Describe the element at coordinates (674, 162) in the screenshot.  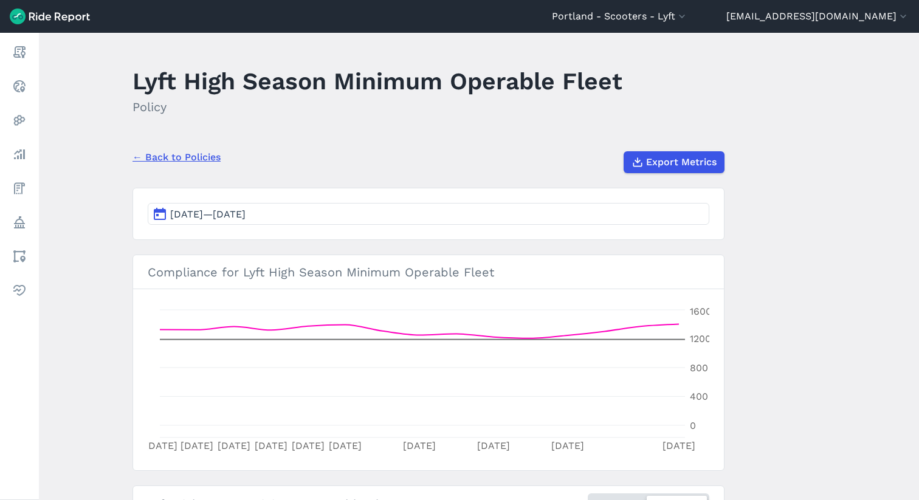
I see `button: Export Metrics` at that location.